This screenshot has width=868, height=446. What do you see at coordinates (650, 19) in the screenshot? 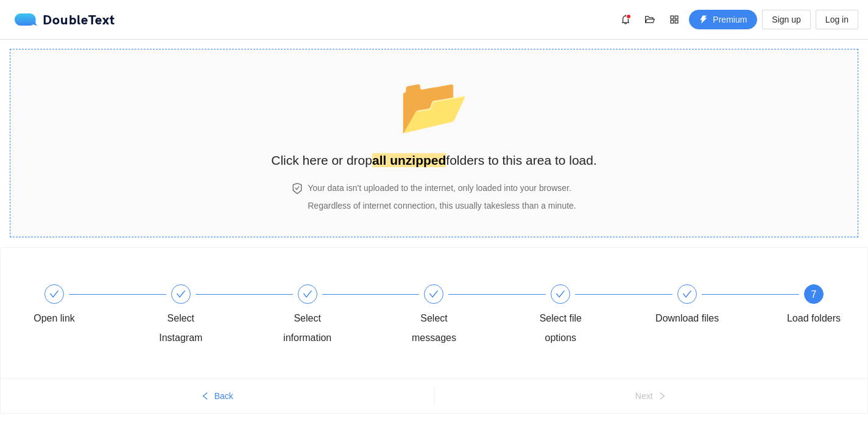
I see `button: folder-open` at bounding box center [650, 19].